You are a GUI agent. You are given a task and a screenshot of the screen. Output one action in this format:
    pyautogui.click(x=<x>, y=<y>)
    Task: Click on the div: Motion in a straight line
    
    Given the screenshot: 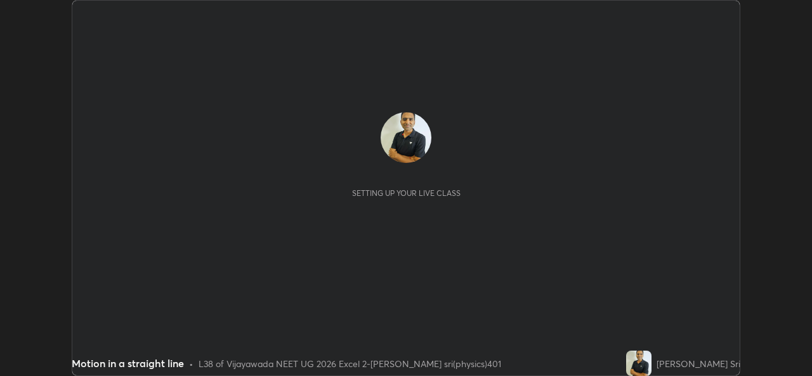 What is the action you would take?
    pyautogui.click(x=128, y=364)
    